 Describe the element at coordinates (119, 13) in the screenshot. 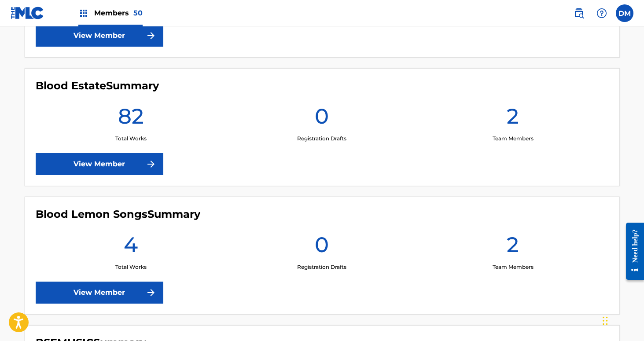

I see `span: Members` at that location.